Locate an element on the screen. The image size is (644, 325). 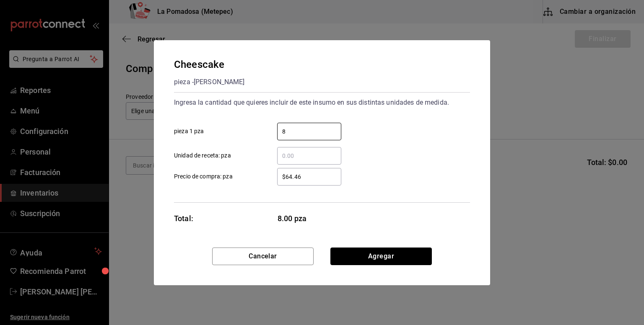
button: Cancelar is located at coordinates (263, 256).